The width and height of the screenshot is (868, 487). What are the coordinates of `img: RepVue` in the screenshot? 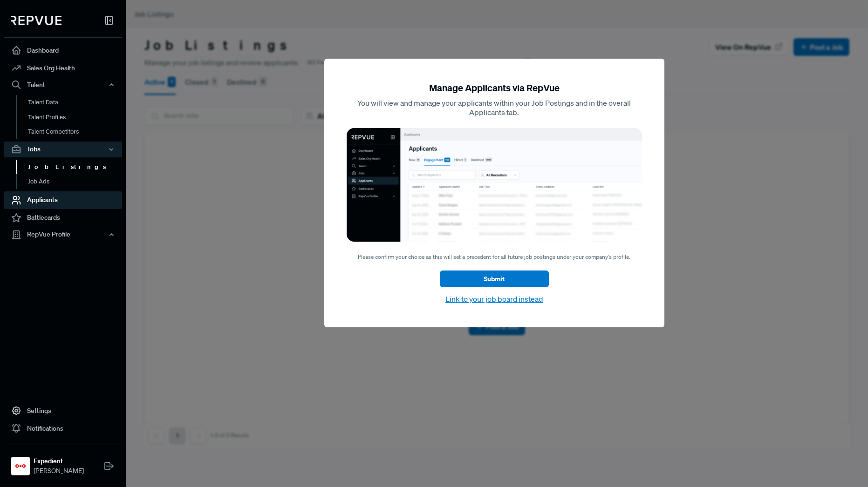 It's located at (36, 21).